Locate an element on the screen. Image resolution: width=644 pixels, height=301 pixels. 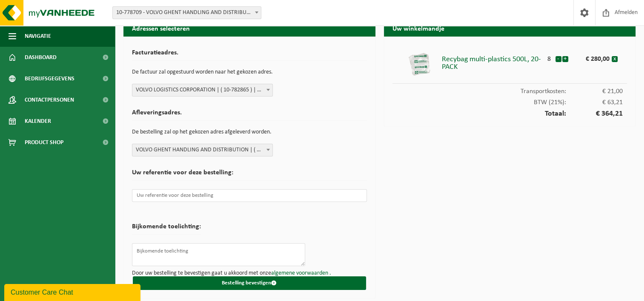
h2: Adressen selecteren is located at coordinates (249, 27).